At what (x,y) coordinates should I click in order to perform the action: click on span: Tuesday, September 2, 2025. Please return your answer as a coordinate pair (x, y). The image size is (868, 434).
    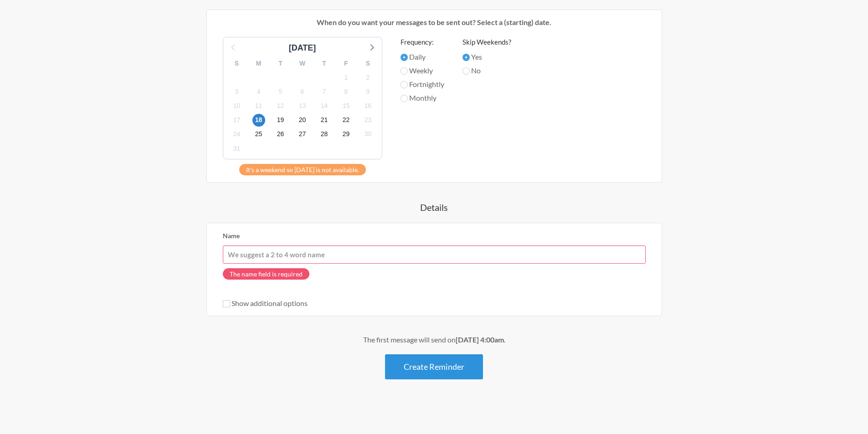
    Looking at the image, I should click on (368, 77).